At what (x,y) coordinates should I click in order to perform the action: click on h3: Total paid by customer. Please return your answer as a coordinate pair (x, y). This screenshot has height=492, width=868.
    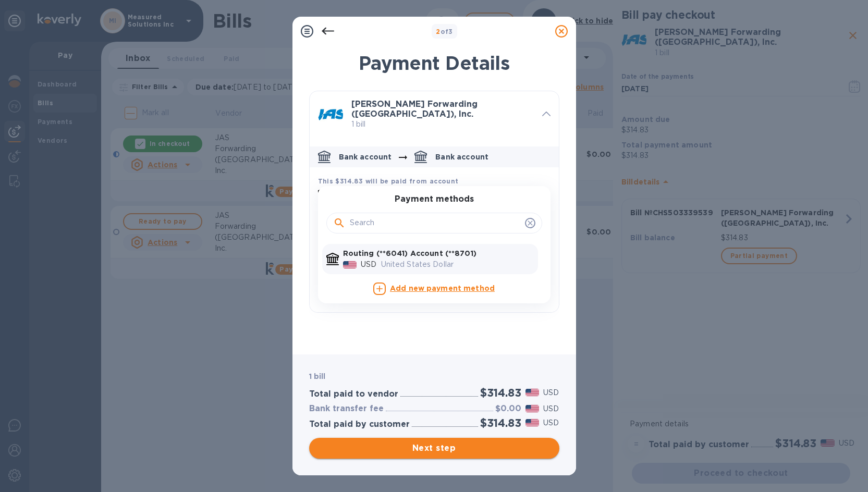
    Looking at the image, I should click on (359, 424).